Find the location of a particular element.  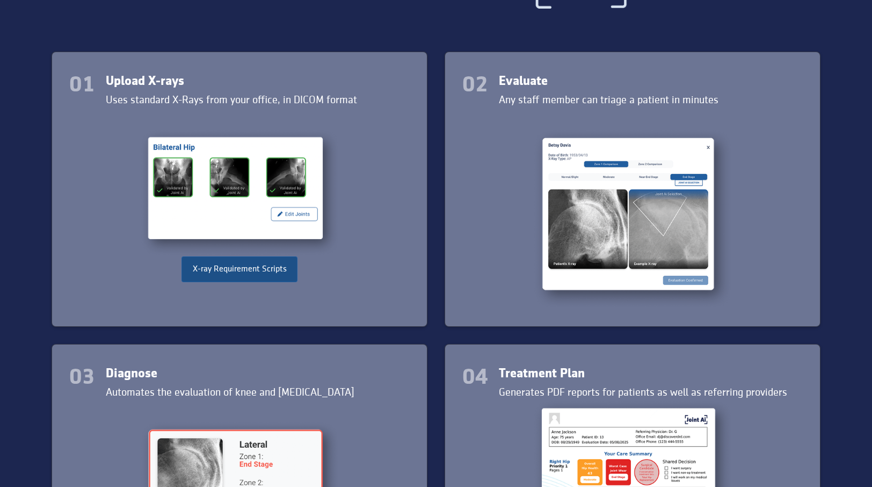

a: X-ray Requirement Scripts is located at coordinates (239, 269).